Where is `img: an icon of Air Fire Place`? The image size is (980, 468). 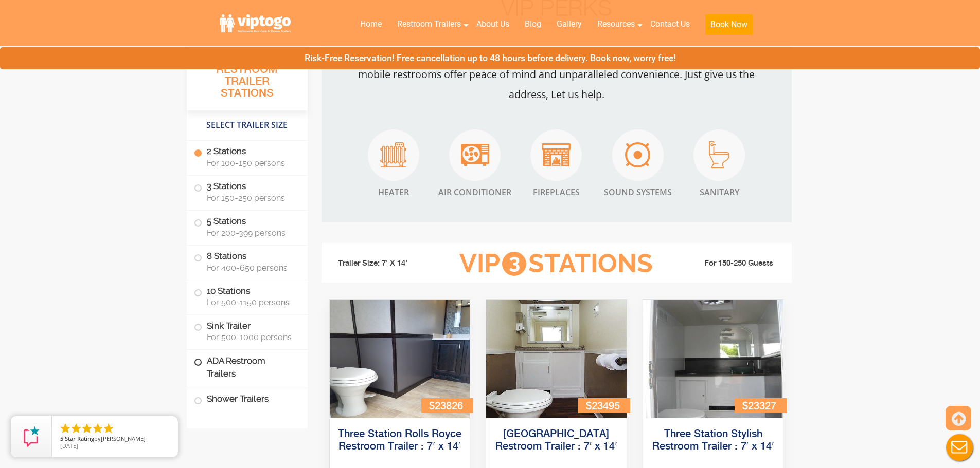 img: an icon of Air Fire Place is located at coordinates (556, 154).